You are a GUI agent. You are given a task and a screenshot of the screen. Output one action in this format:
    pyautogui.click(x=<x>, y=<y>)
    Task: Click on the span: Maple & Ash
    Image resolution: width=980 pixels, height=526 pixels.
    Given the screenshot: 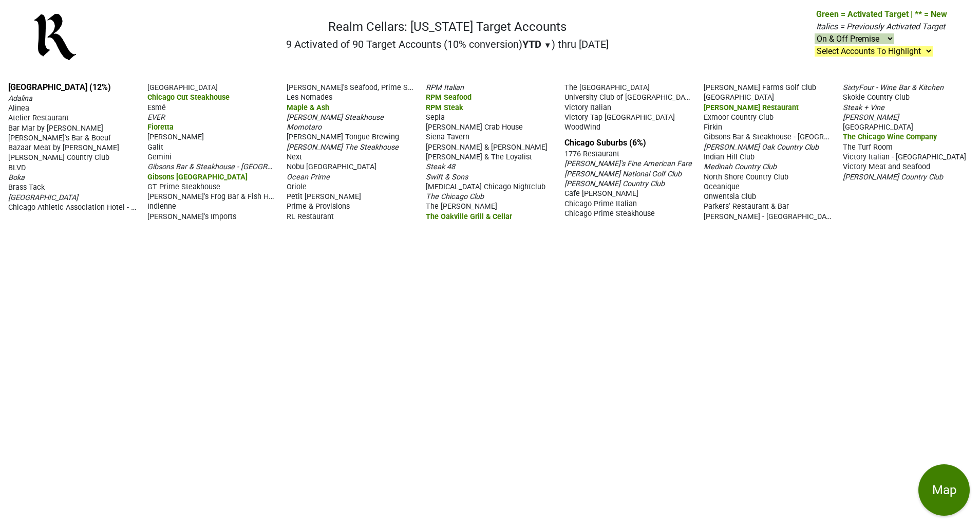 What is the action you would take?
    pyautogui.click(x=308, y=107)
    